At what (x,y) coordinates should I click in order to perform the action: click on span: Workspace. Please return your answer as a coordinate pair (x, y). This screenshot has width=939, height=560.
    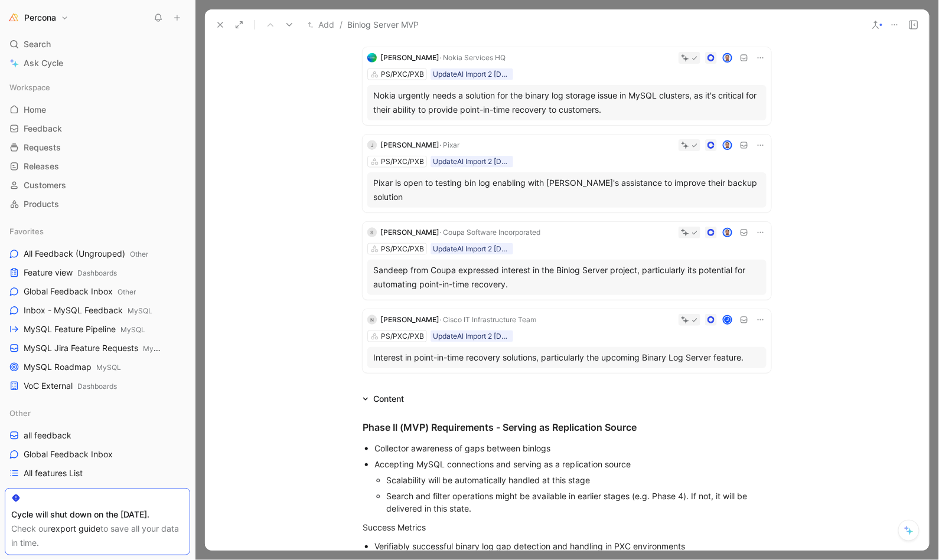
    Looking at the image, I should click on (30, 87).